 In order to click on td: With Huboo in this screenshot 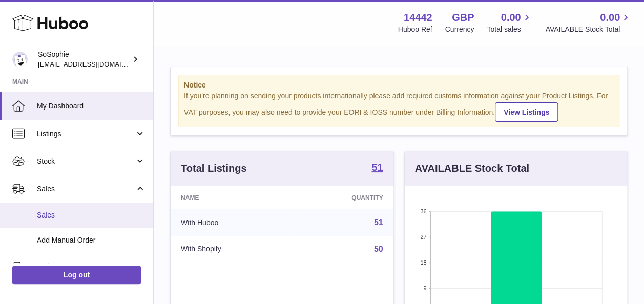, I will do `click(231, 223)`.